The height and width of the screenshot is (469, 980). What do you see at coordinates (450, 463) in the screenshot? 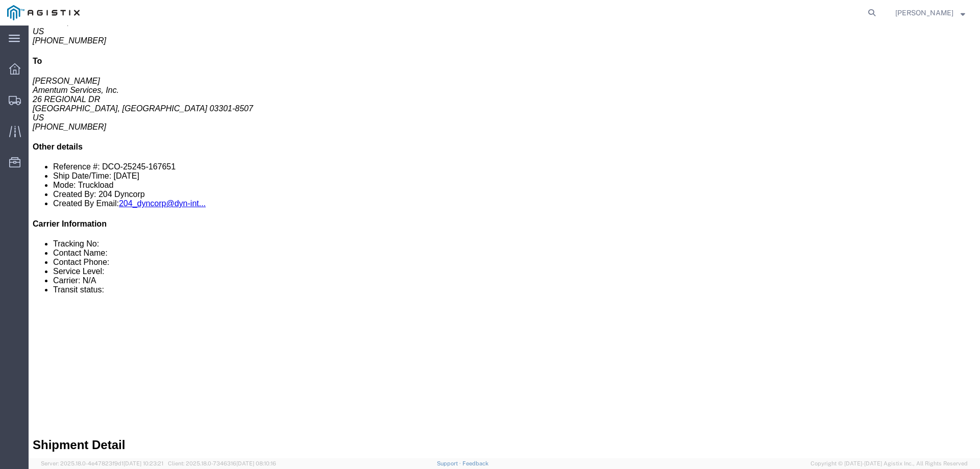
I see `a: Support` at bounding box center [450, 463].